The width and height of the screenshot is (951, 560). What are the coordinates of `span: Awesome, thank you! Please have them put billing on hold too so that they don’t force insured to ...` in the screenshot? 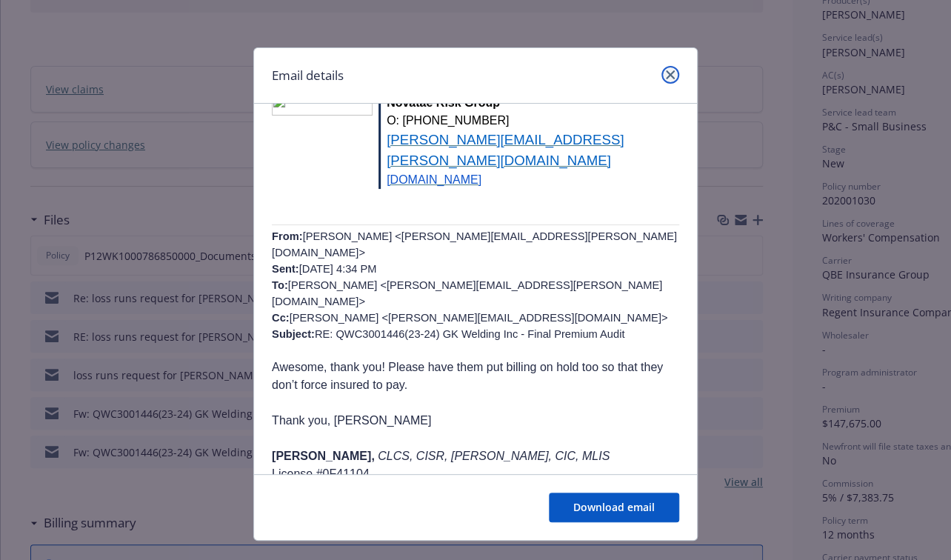 It's located at (468, 376).